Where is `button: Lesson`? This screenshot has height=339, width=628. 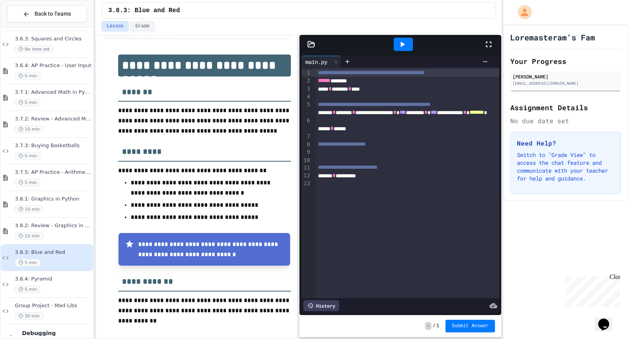
button: Lesson is located at coordinates (115, 26).